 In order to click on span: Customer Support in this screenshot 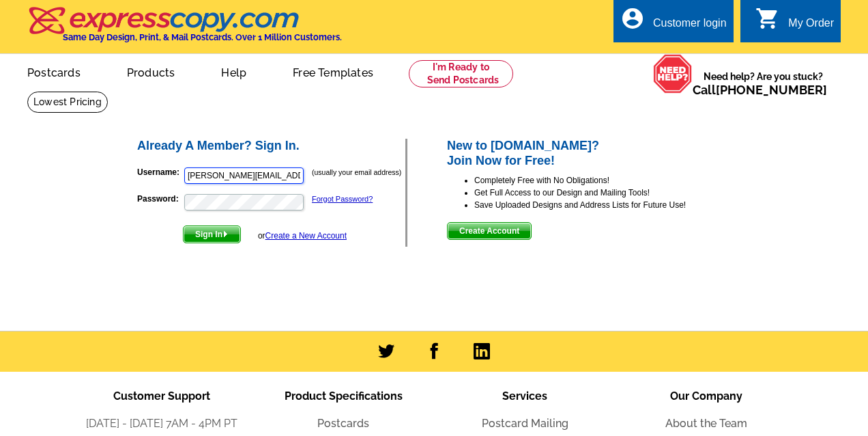, I will do `click(162, 396)`.